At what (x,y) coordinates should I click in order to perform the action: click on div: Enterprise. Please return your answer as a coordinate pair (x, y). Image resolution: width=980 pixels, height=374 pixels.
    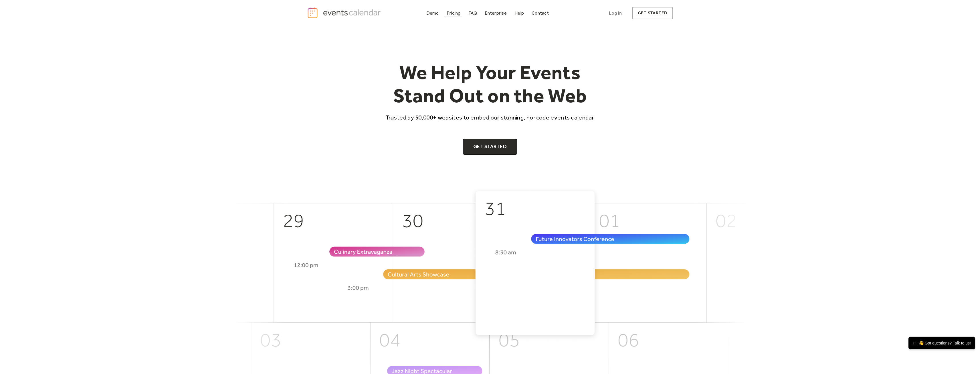
    Looking at the image, I should click on (496, 13).